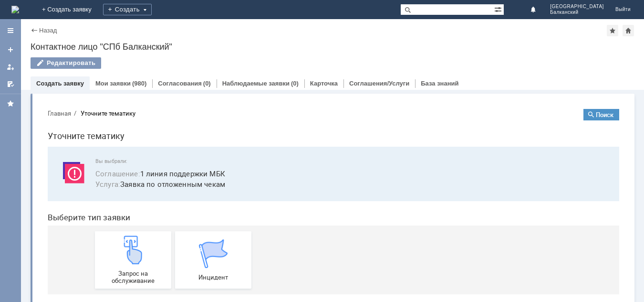  Describe the element at coordinates (93, 175) in the screenshot. I see `span: Запрос на обслуживание` at that location.